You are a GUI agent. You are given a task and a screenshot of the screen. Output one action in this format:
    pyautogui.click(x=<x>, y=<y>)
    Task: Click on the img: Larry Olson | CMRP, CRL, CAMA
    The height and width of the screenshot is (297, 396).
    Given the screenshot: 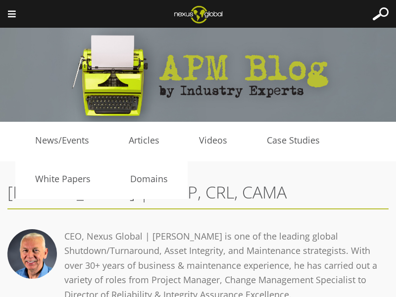 What is the action you would take?
    pyautogui.click(x=32, y=254)
    